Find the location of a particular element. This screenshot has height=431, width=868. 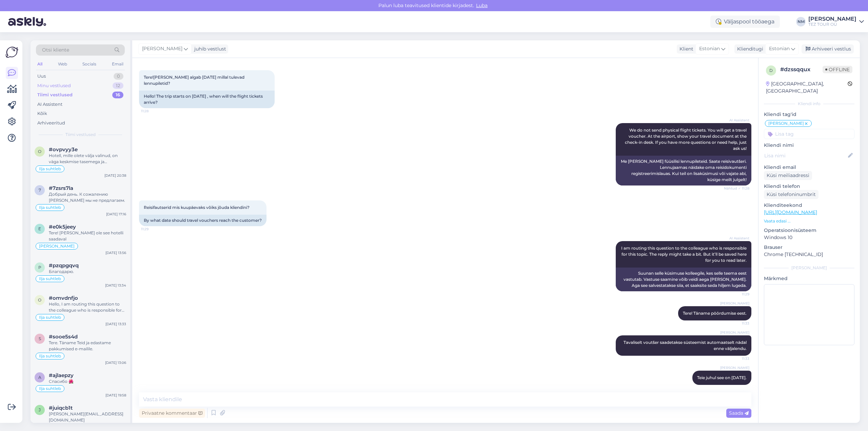

div: Klient is located at coordinates (685, 49).